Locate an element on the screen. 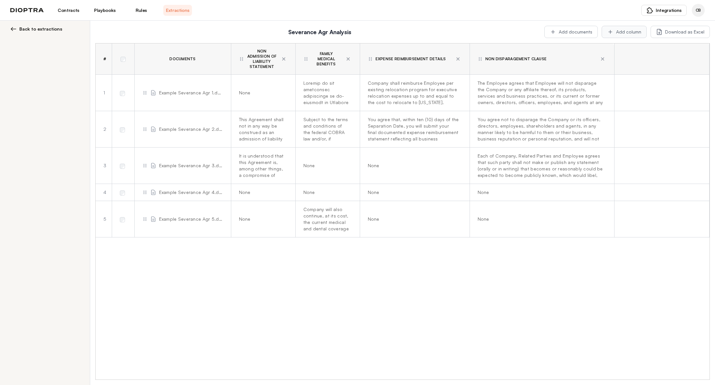 This screenshot has height=385, width=715. div: It is understood that this Agreement is, among other things, a compromise of disputed claims, and... is located at coordinates (262, 166).